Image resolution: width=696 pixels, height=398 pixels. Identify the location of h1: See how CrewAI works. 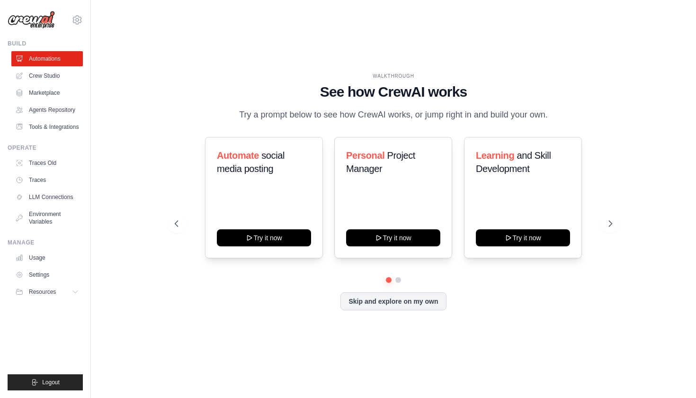
(393, 92).